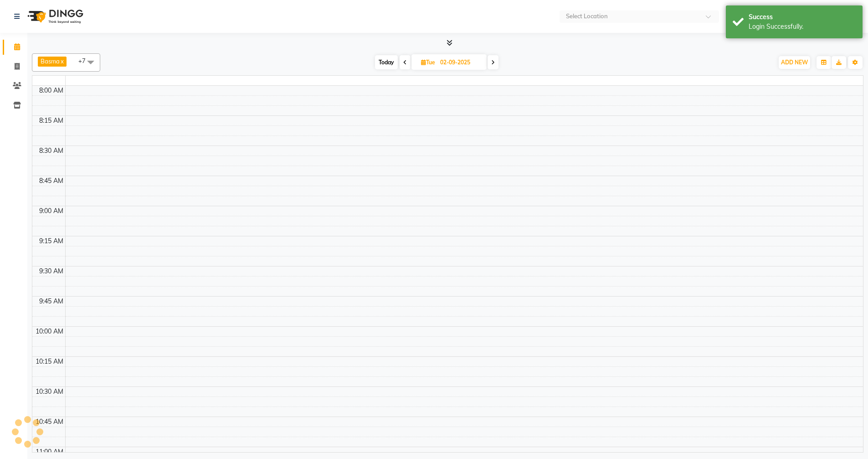 The height and width of the screenshot is (459, 868). What do you see at coordinates (50, 391) in the screenshot?
I see `div: 10:30 AM` at bounding box center [50, 391].